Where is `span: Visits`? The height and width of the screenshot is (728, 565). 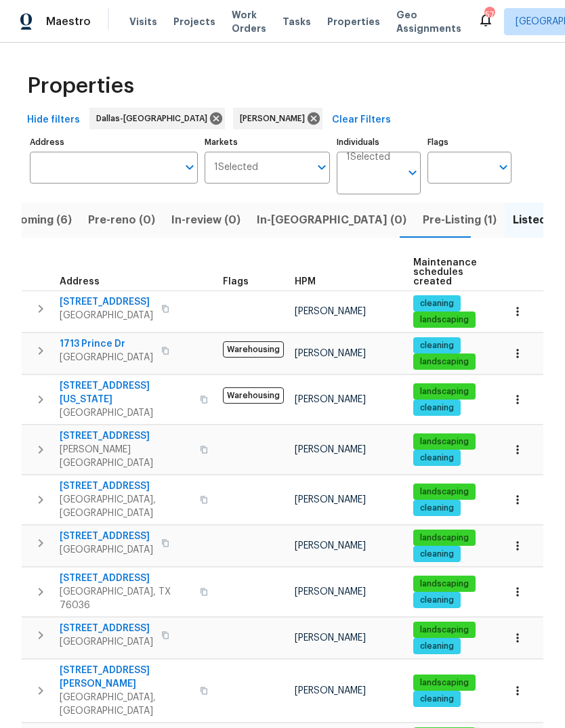
span: Visits is located at coordinates (143, 22).